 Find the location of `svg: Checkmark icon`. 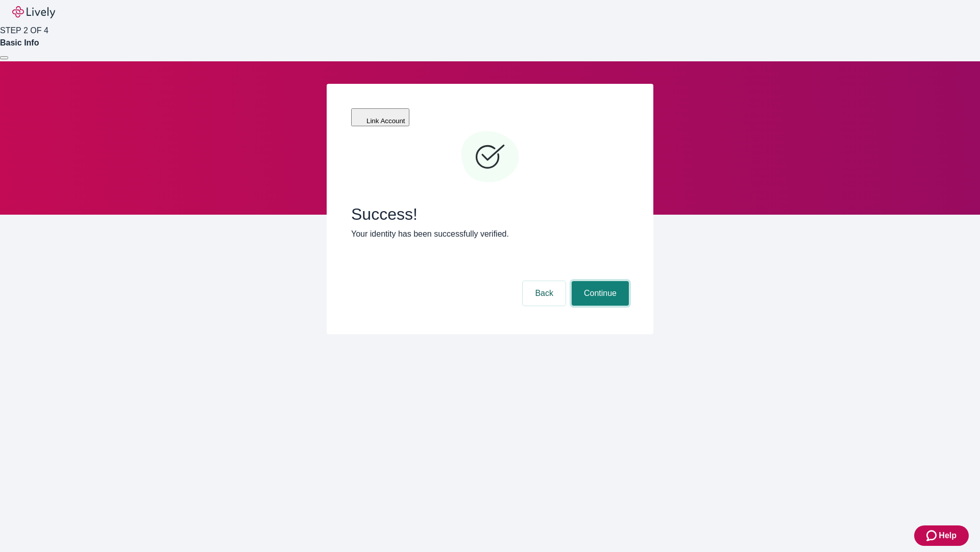

svg: Checkmark icon is located at coordinates (490, 157).